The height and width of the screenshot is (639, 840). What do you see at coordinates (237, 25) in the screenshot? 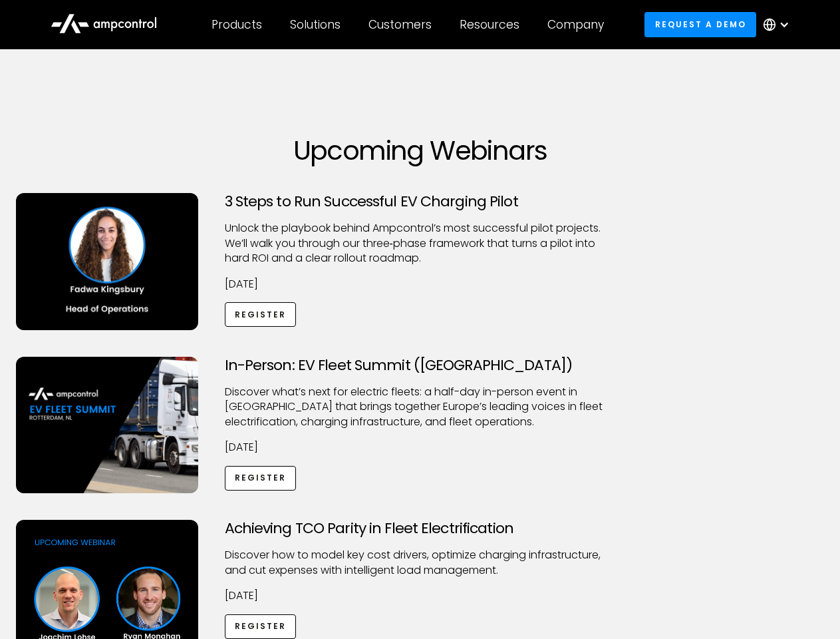
I see `div: Products` at bounding box center [237, 25].